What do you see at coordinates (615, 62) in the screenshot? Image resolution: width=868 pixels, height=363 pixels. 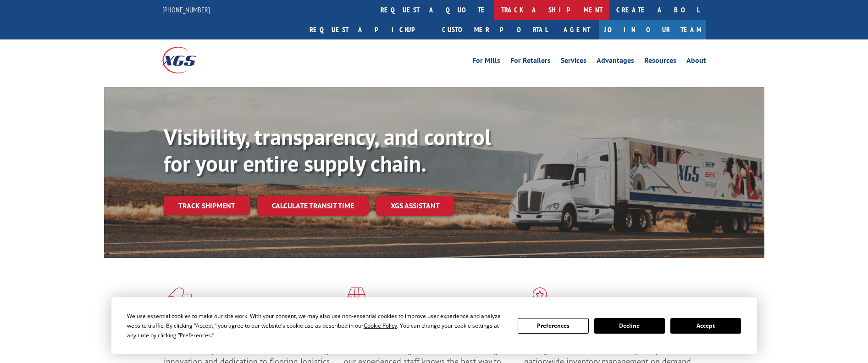 I see `a: Advantages` at bounding box center [615, 62].